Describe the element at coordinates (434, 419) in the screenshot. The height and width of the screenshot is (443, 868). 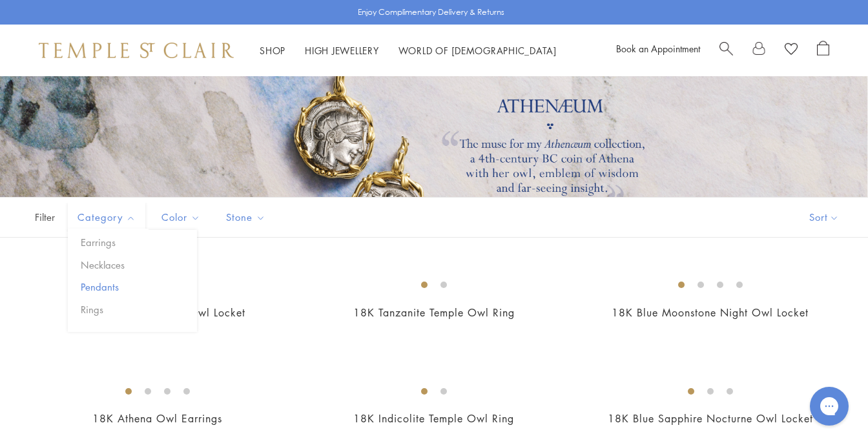
I see `a: 18K Indicolite Temple Owl Ring` at that location.